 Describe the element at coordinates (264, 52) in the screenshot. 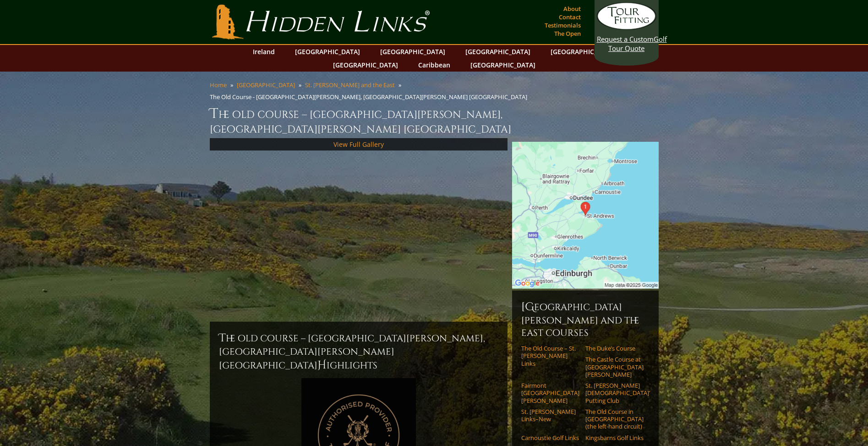

I see `a: Ireland` at that location.